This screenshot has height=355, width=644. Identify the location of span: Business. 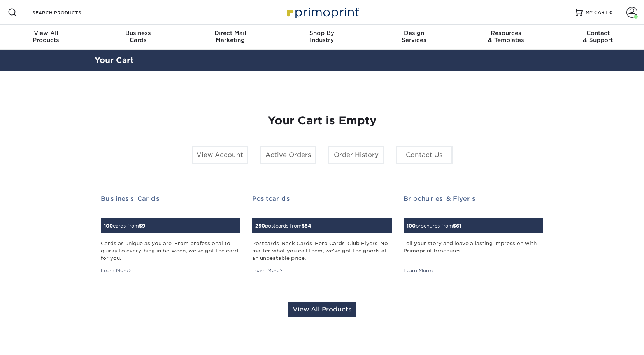
(137, 33).